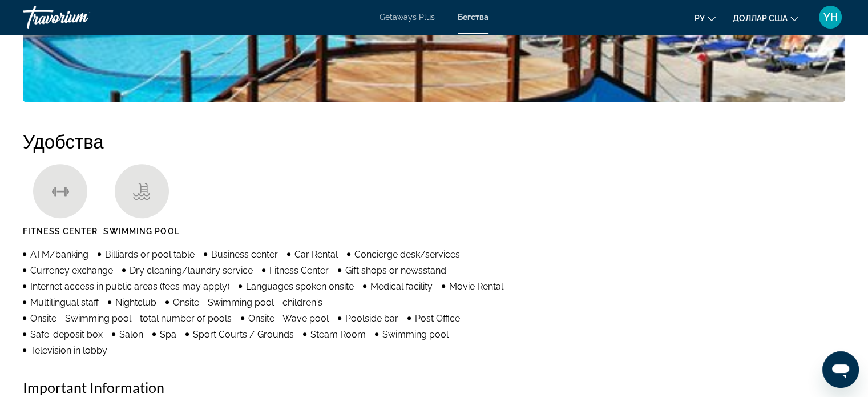 The image size is (868, 397). What do you see at coordinates (407, 17) in the screenshot?
I see `font: Getaways Plus` at bounding box center [407, 17].